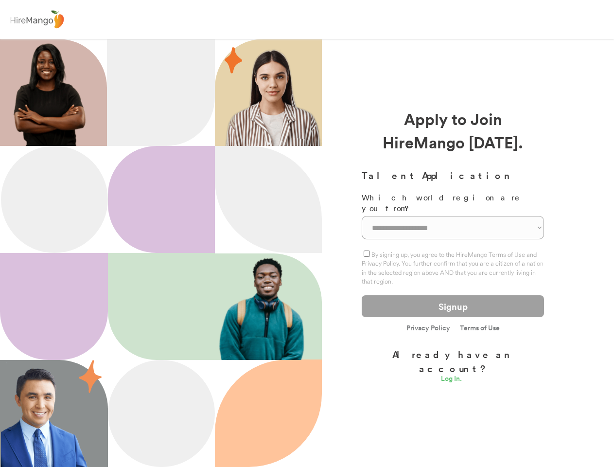 The height and width of the screenshot is (467, 614). Describe the element at coordinates (453, 203) in the screenshot. I see `div: Which world region are you from?` at that location.